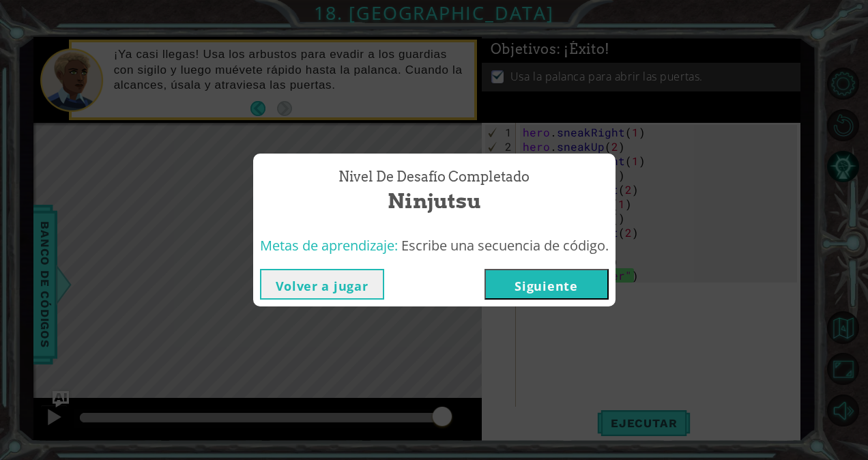 The height and width of the screenshot is (460, 868). I want to click on span: Metas de aprendizaje:, so click(329, 245).